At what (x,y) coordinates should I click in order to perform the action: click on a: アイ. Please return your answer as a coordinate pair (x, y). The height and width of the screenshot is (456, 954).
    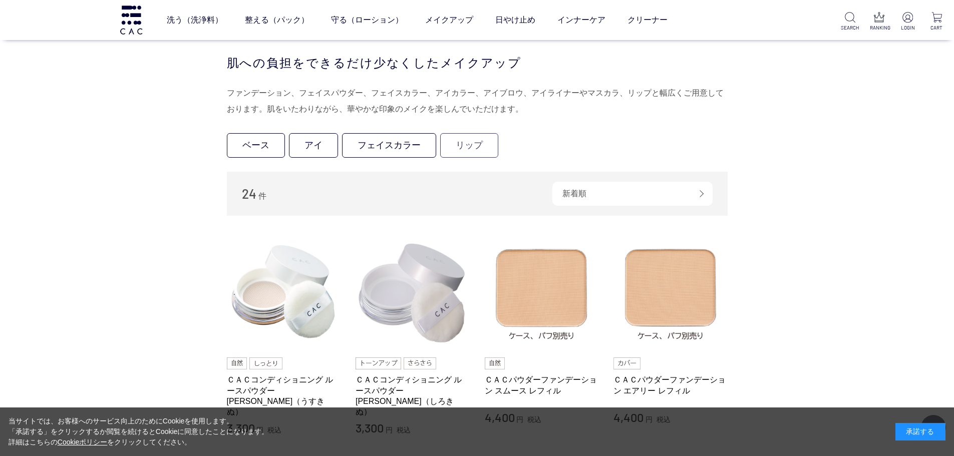
    Looking at the image, I should click on (314, 145).